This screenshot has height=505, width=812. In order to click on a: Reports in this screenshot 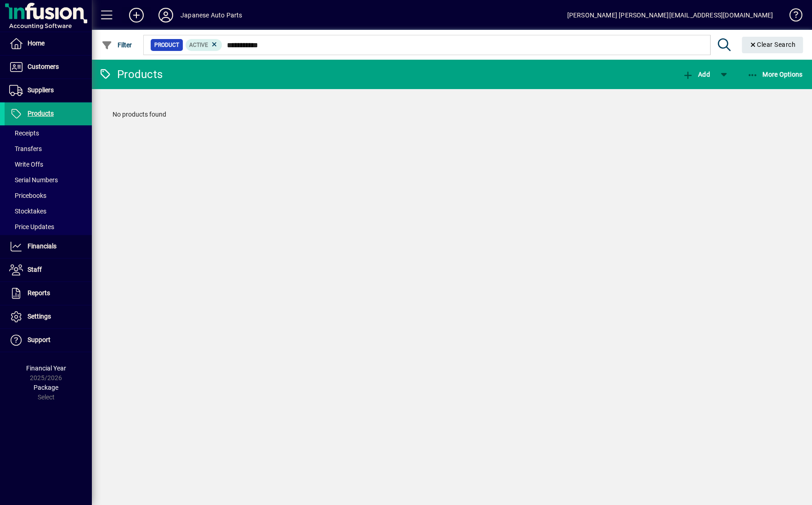, I will do `click(48, 293)`.